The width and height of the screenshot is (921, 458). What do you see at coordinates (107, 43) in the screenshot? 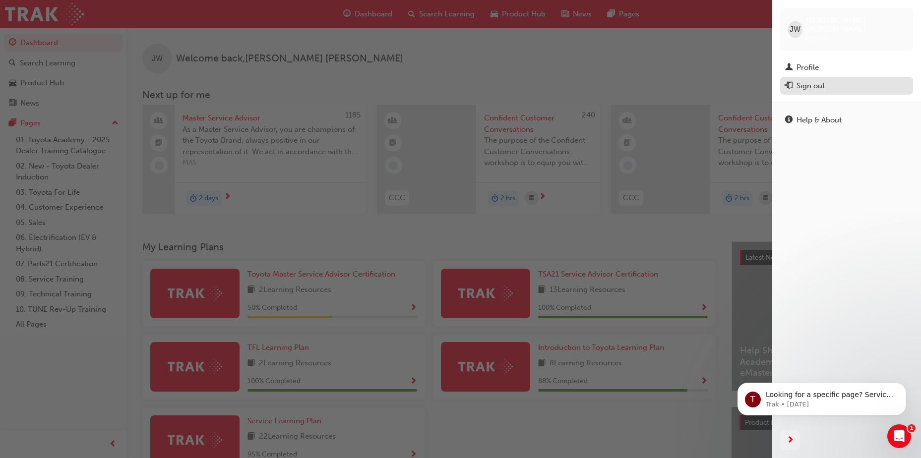
I see `p: Message from Trak, sent 16w ago` at bounding box center [107, 43].